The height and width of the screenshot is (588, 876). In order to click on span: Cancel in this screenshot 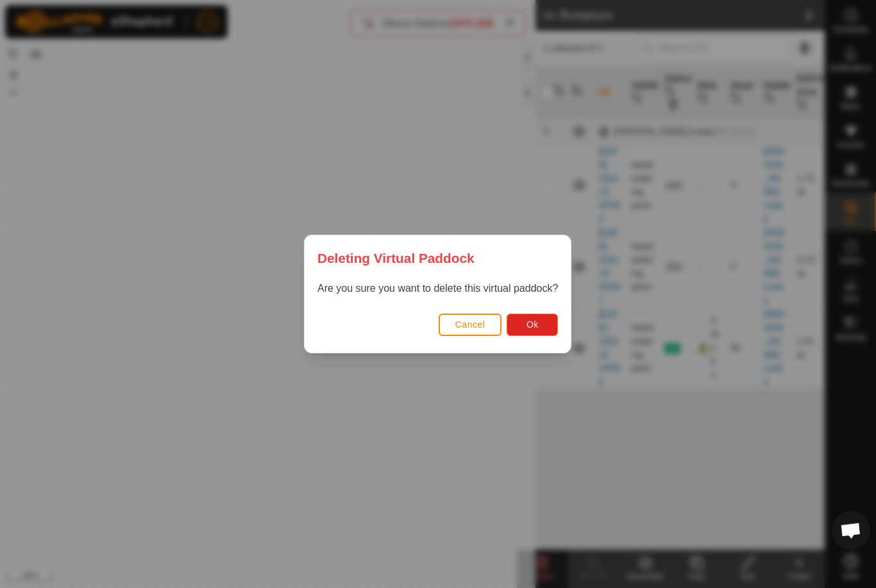, I will do `click(470, 325)`.